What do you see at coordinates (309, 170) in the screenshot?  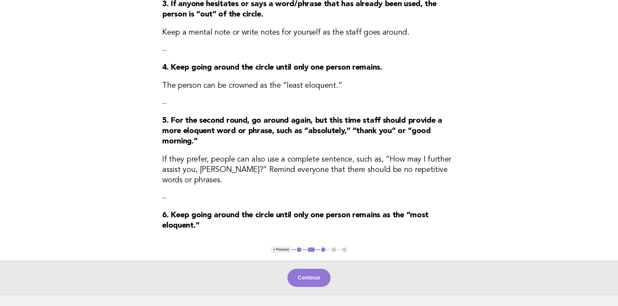 I see `h3: If they prefer, people can also use a complete sentence, such as, “How may I further assist you, ...` at bounding box center [309, 170].